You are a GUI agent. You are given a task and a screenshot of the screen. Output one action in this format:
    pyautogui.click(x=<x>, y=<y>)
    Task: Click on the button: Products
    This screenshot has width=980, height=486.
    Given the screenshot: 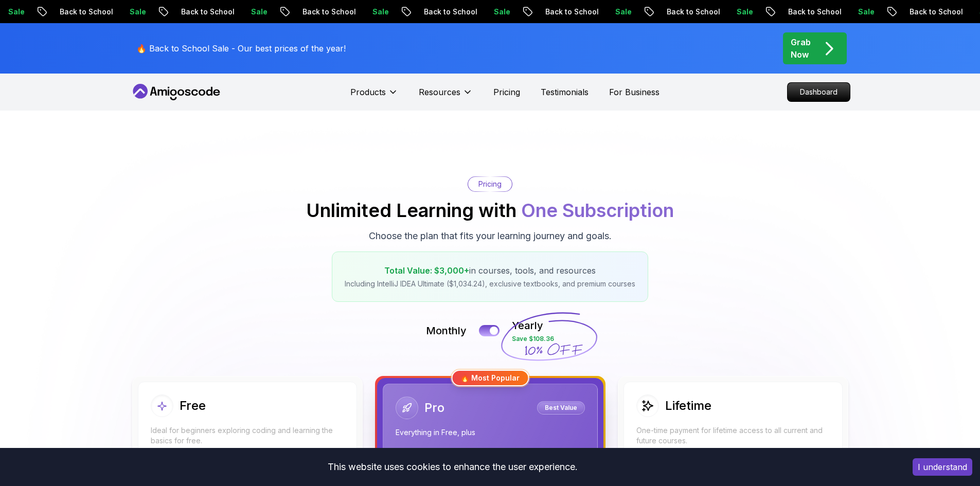 What is the action you would take?
    pyautogui.click(x=374, y=96)
    